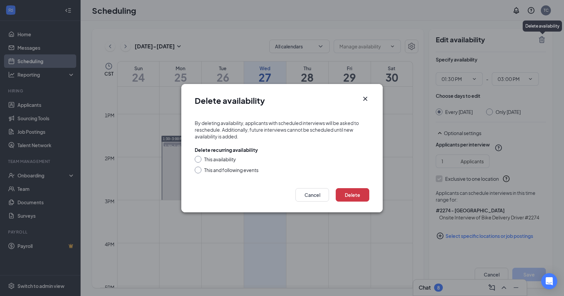 This screenshot has width=564, height=296. What do you see at coordinates (365, 99) in the screenshot?
I see `svg: Cross` at bounding box center [365, 99].